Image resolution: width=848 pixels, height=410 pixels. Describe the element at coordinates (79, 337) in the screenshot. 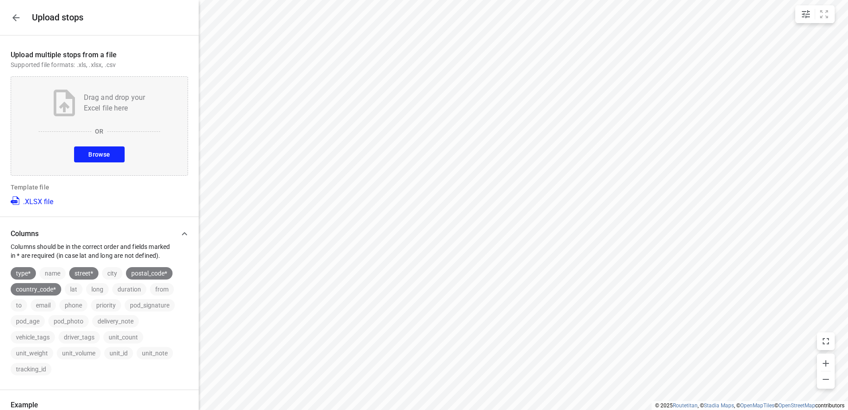

I see `span: driver_tags` at that location.